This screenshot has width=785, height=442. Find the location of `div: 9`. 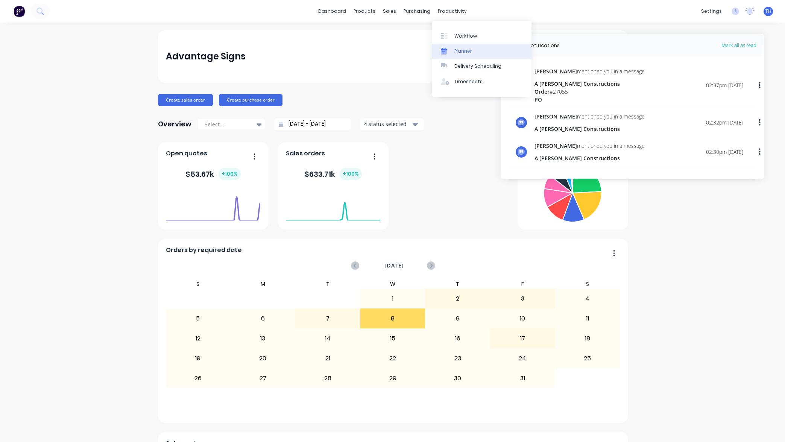

div: 9 is located at coordinates (458, 319).